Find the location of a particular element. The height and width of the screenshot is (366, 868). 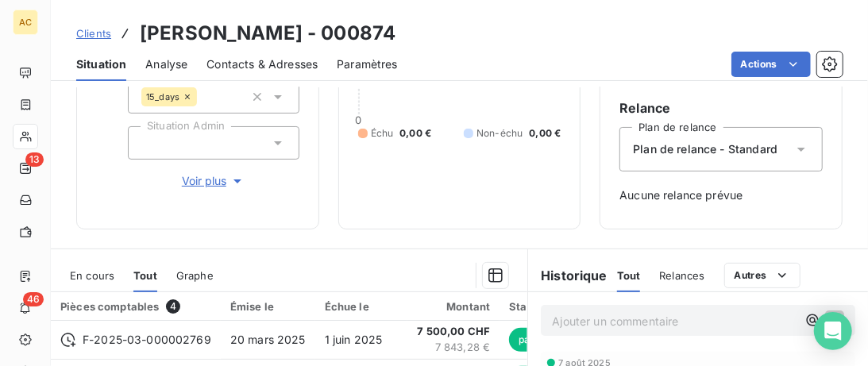

span: Graphe is located at coordinates (195, 276).